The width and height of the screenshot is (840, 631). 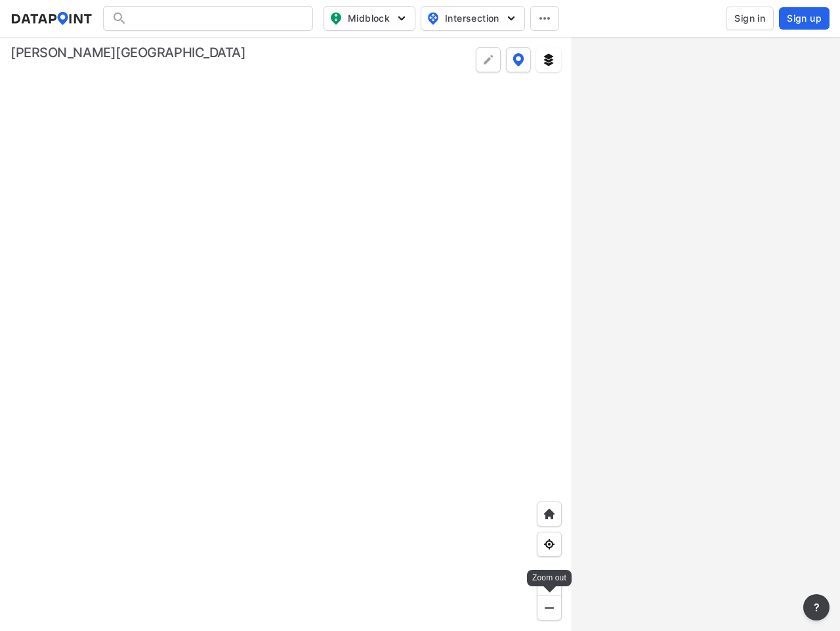 What do you see at coordinates (549, 544) in the screenshot?
I see `div: View my location` at bounding box center [549, 544].